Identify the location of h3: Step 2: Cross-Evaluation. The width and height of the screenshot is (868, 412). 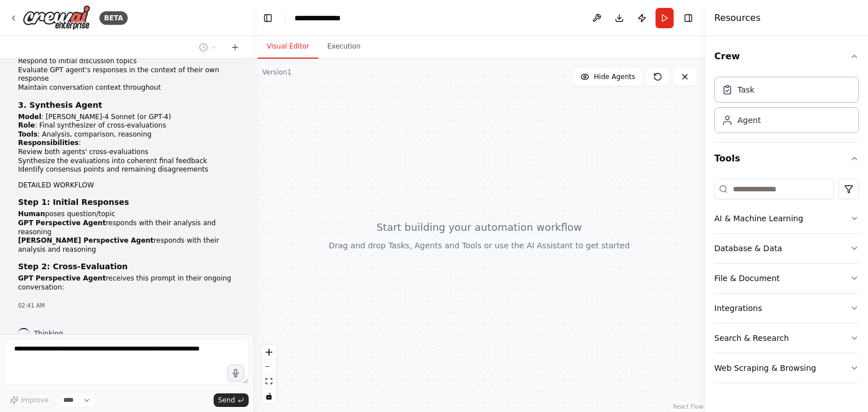
(126, 266).